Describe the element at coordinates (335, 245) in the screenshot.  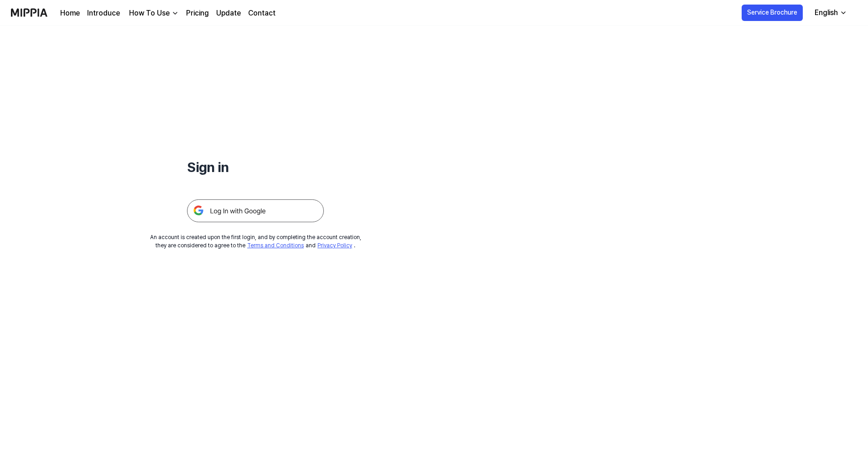
I see `a: Privacy Policy` at that location.